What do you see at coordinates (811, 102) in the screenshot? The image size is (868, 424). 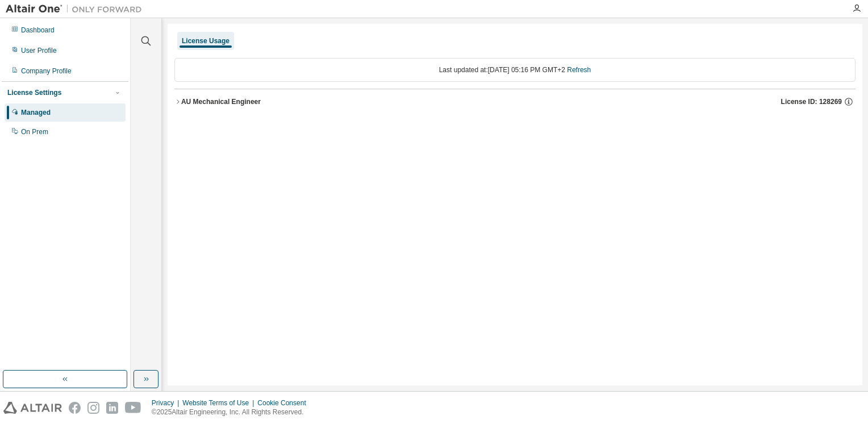 I see `span: License ID: 128269` at bounding box center [811, 102].